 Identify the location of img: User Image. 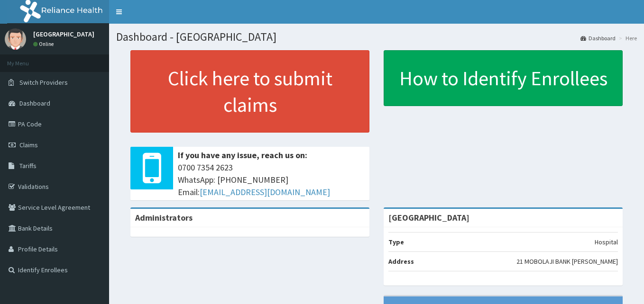
(15, 39).